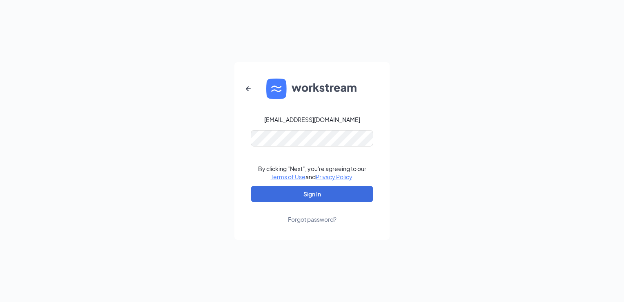 The height and width of the screenshot is (302, 624). What do you see at coordinates (312, 194) in the screenshot?
I see `button: Sign In` at bounding box center [312, 194].